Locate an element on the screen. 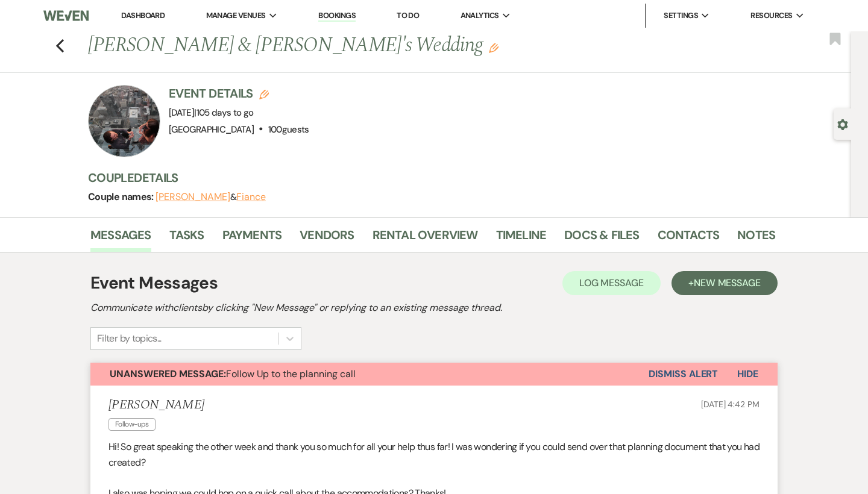 The height and width of the screenshot is (494, 868). span: 105 days to go is located at coordinates (225, 112).